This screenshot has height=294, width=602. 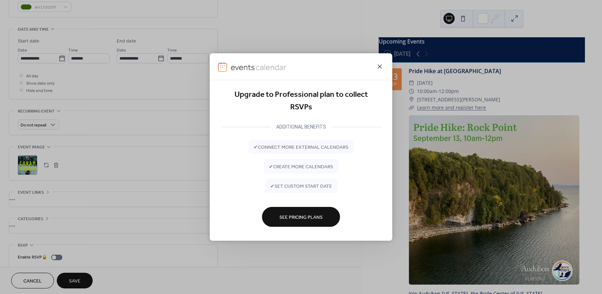 I want to click on span: ✔ set custom start date, so click(x=301, y=186).